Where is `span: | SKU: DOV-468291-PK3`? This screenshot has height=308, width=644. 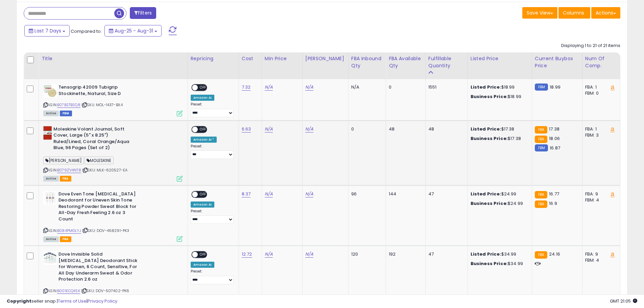 span: | SKU: DOV-468291-PK3 is located at coordinates (106, 230).